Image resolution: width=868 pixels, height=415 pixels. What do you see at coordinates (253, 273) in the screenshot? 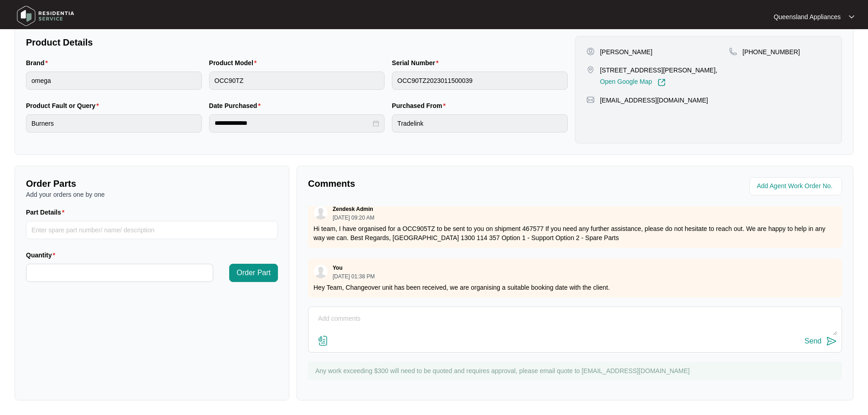
I see `button: Order Part` at bounding box center [253, 273].